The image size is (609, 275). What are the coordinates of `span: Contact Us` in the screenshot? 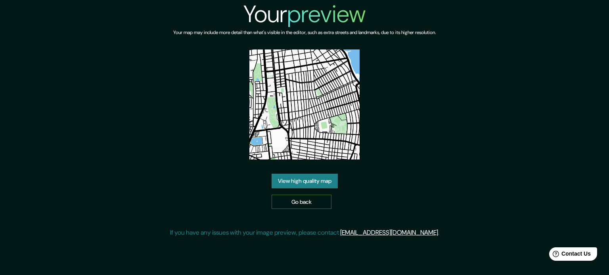 It's located at (38, 10).